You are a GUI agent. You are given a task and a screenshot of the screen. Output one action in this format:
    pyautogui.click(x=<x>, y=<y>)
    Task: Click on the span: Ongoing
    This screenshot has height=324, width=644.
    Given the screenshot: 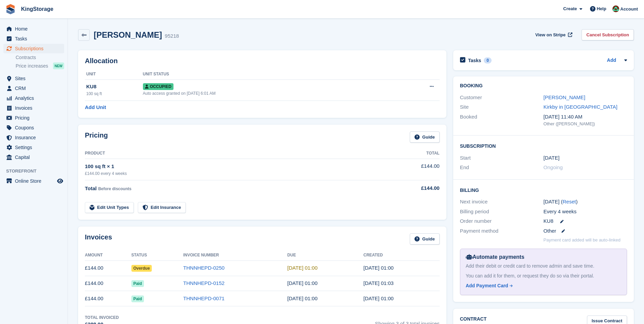 What is the action you would take?
    pyautogui.click(x=553, y=167)
    